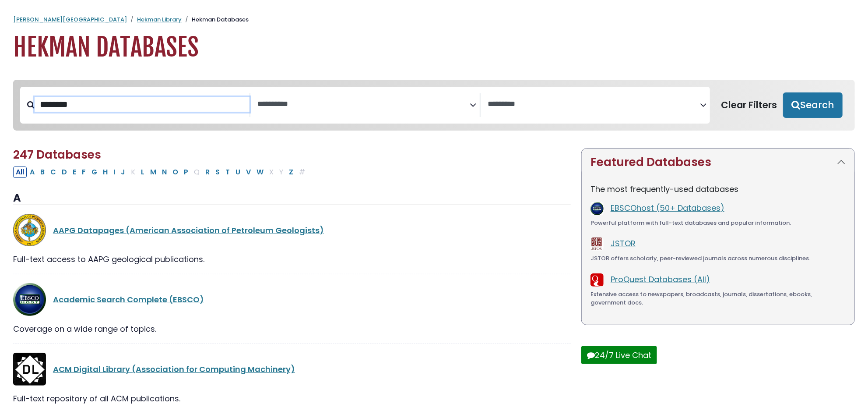 This screenshot has width=868, height=411. Describe the element at coordinates (718, 223) in the screenshot. I see `div: Powerful platform with full-text databases and popular information.` at that location.